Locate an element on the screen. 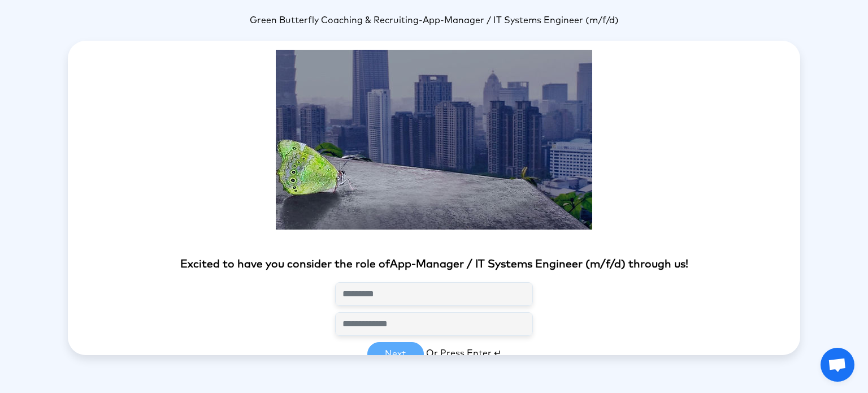  a: Open chat is located at coordinates (838, 365).